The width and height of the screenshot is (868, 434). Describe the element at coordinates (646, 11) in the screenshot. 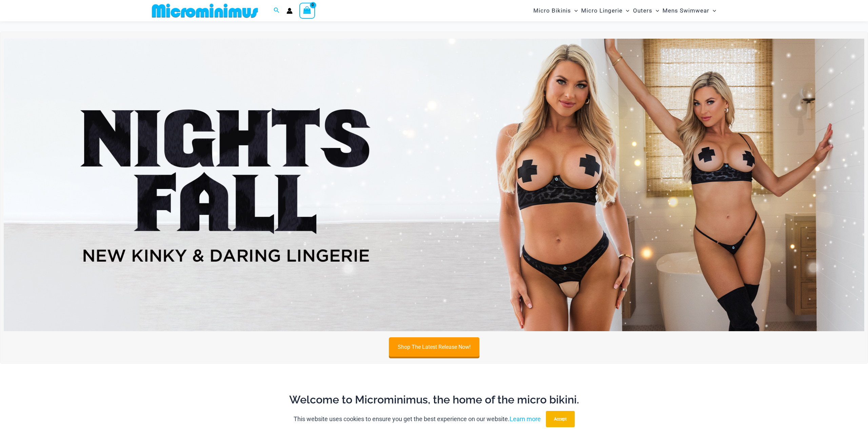

I see `a: OutersMenu ToggleMenu Toggle` at that location.